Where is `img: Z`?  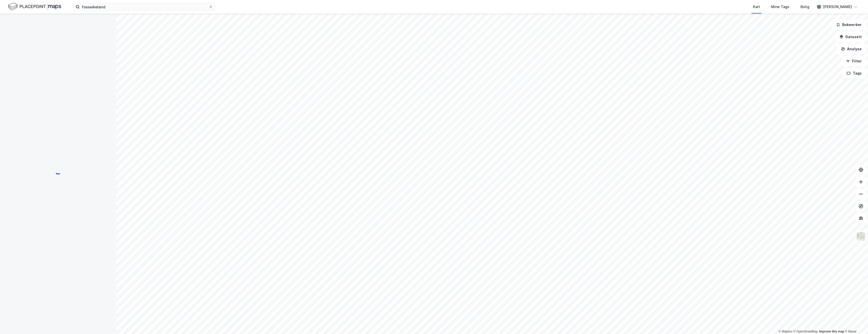 img: Z is located at coordinates (861, 237).